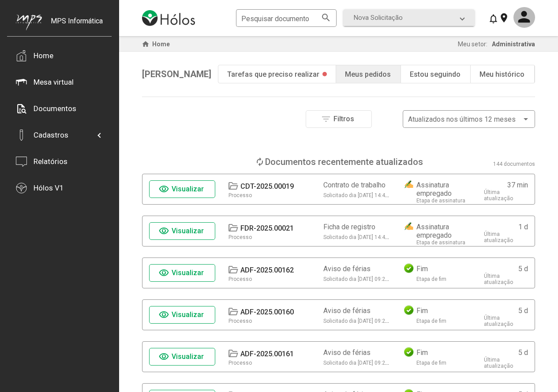  What do you see at coordinates (409, 18) in the screenshot?
I see `mat-expansion-panel-header: Nova Solicitação` at bounding box center [409, 18].